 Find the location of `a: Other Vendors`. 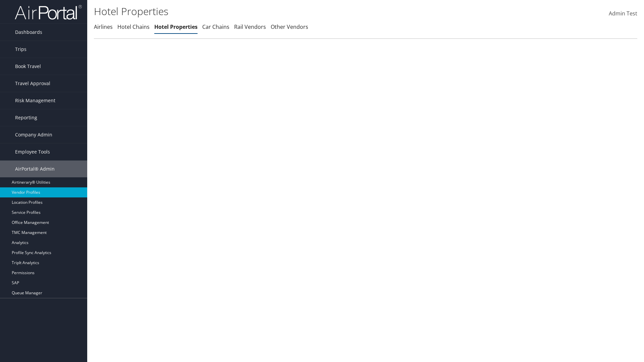

a: Other Vendors is located at coordinates (289, 27).